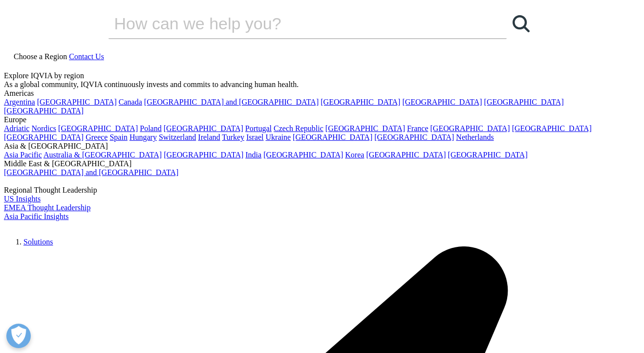  What do you see at coordinates (36, 216) in the screenshot?
I see `span: Asia Pacific Insights` at bounding box center [36, 216].